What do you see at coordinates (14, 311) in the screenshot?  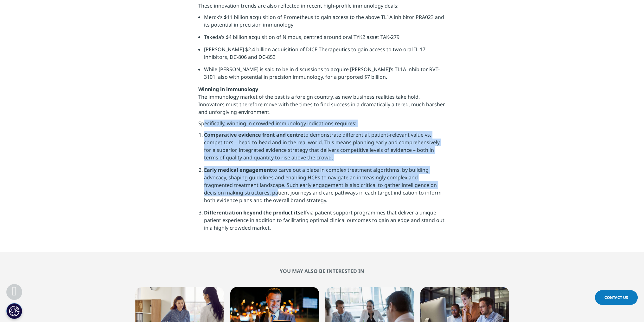 I see `button: Cookie-instellingen` at bounding box center [14, 311].